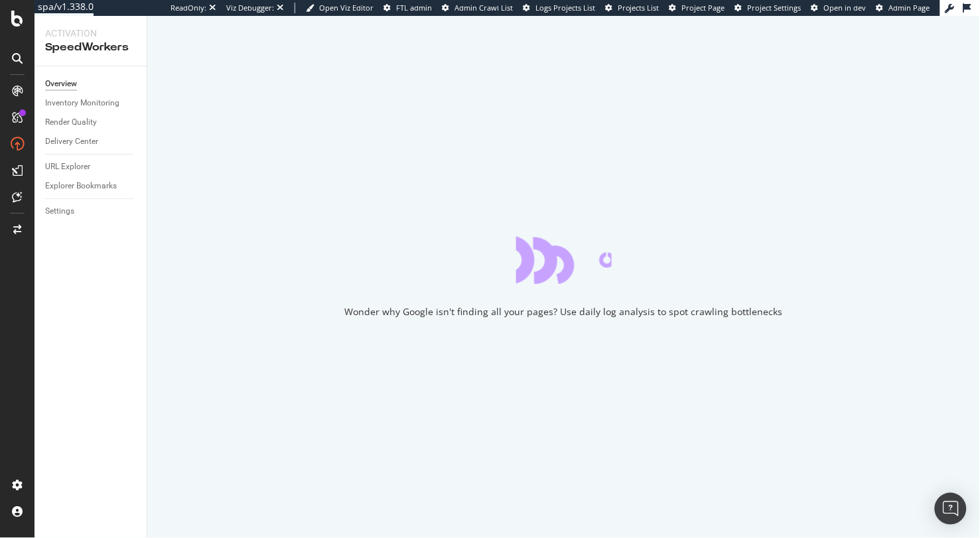 The image size is (980, 538). I want to click on a: Delivery Center, so click(90, 141).